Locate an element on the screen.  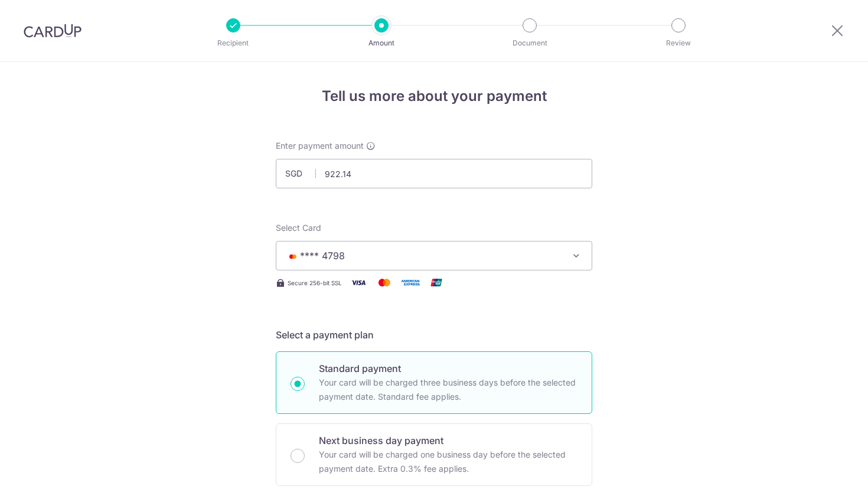
img: Union Pay is located at coordinates (437, 282).